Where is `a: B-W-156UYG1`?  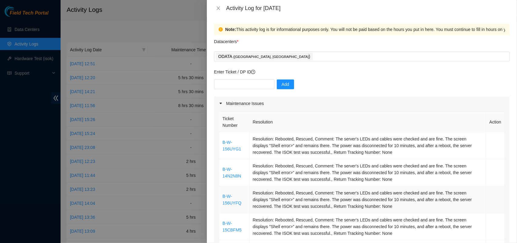
a: B-W-156UYG1 is located at coordinates (232, 145).